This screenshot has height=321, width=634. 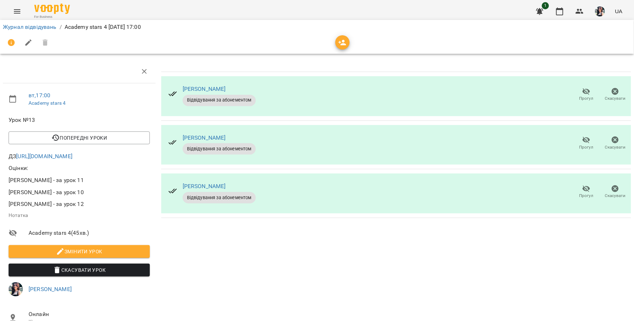 What do you see at coordinates (618, 11) in the screenshot?
I see `span: UA` at bounding box center [618, 11].